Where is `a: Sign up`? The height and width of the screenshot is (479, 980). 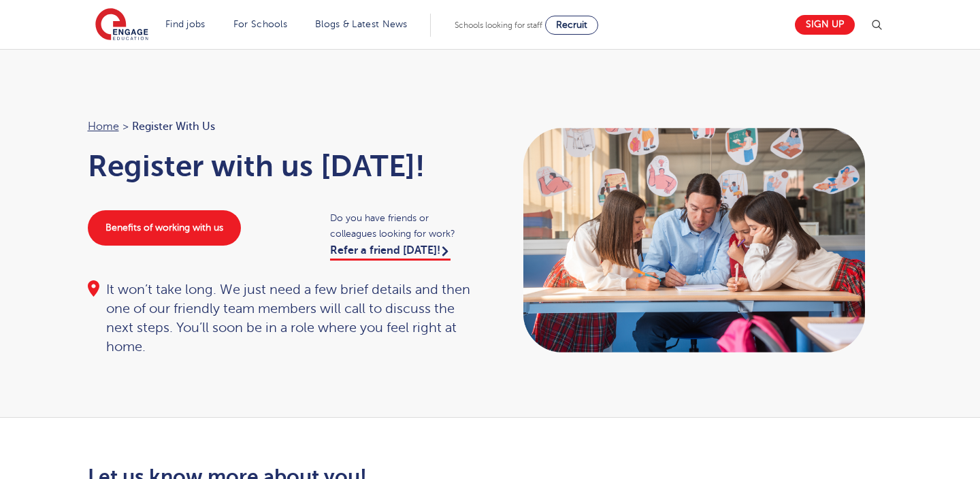
a: Sign up is located at coordinates (825, 25).